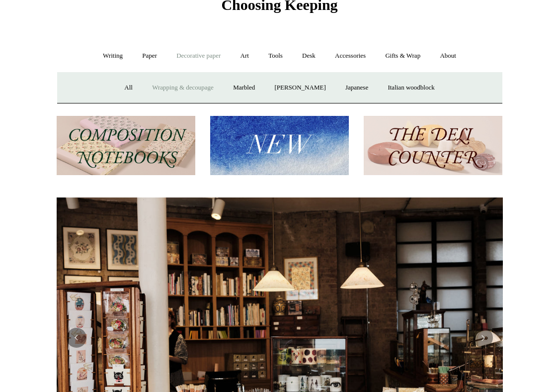 The width and height of the screenshot is (559, 392). Describe the element at coordinates (126, 145) in the screenshot. I see `img: 202302 Composition ledgers.jpg__PID:69722ee6-fa44-49dd-a067-31375e5d54ec` at that location.